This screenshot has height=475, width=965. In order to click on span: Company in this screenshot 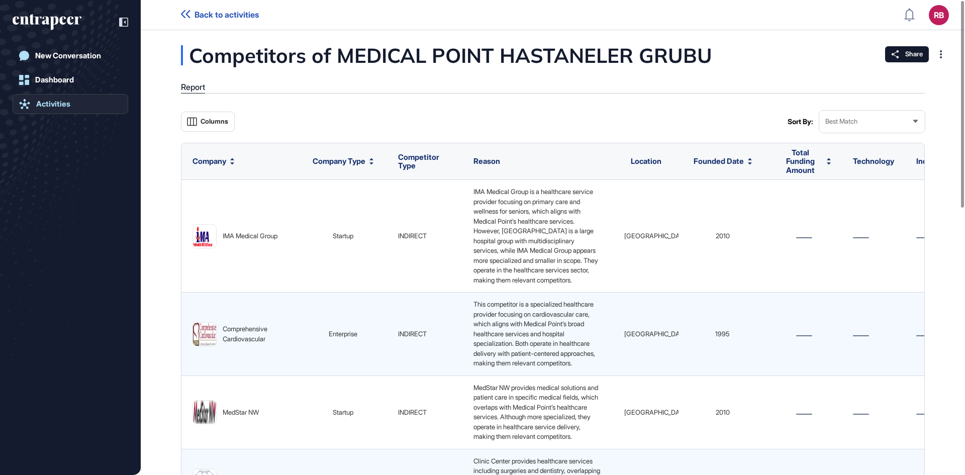, I will do `click(209, 161)`.